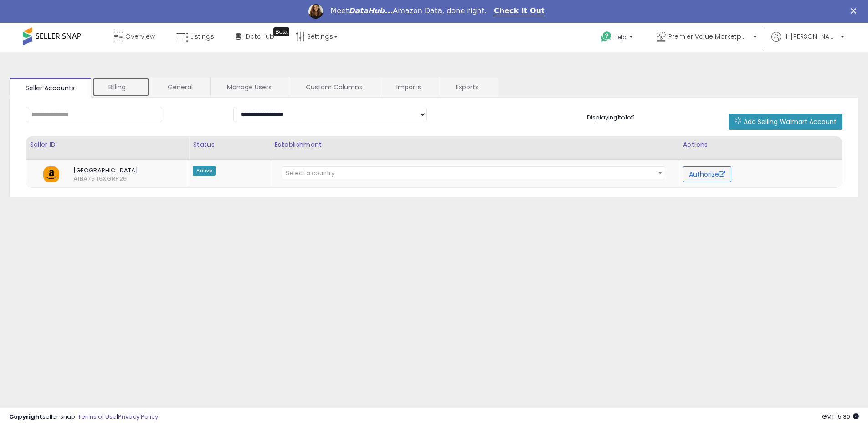 The image size is (868, 426). Describe the element at coordinates (315, 11) in the screenshot. I see `img: Profile image for Georgie` at that location.